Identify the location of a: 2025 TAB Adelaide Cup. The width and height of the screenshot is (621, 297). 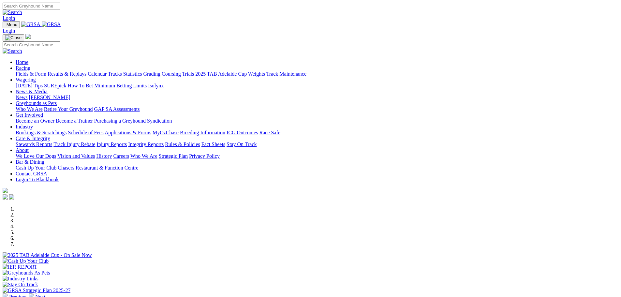
(221, 74).